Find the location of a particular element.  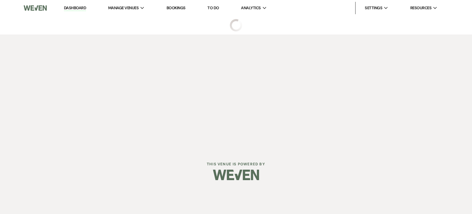

a: Bookings is located at coordinates (176, 8).